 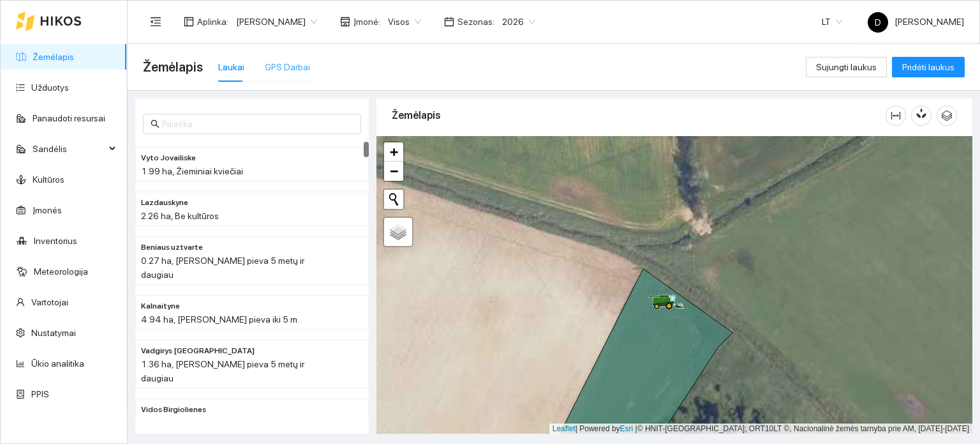 What do you see at coordinates (564, 429) in the screenshot?
I see `a: Leaflet` at bounding box center [564, 429].